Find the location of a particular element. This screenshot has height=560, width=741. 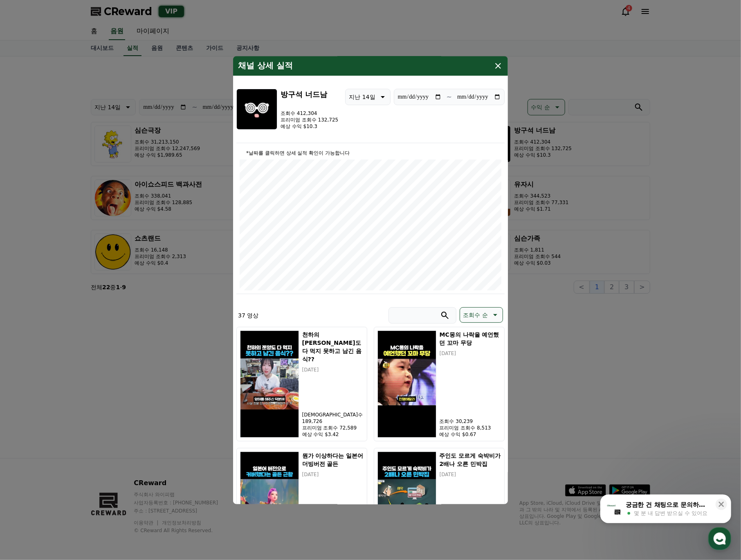

h5: 주인도 모르게 숙박비가 2배나 오른 민박집 is located at coordinates (470, 460).